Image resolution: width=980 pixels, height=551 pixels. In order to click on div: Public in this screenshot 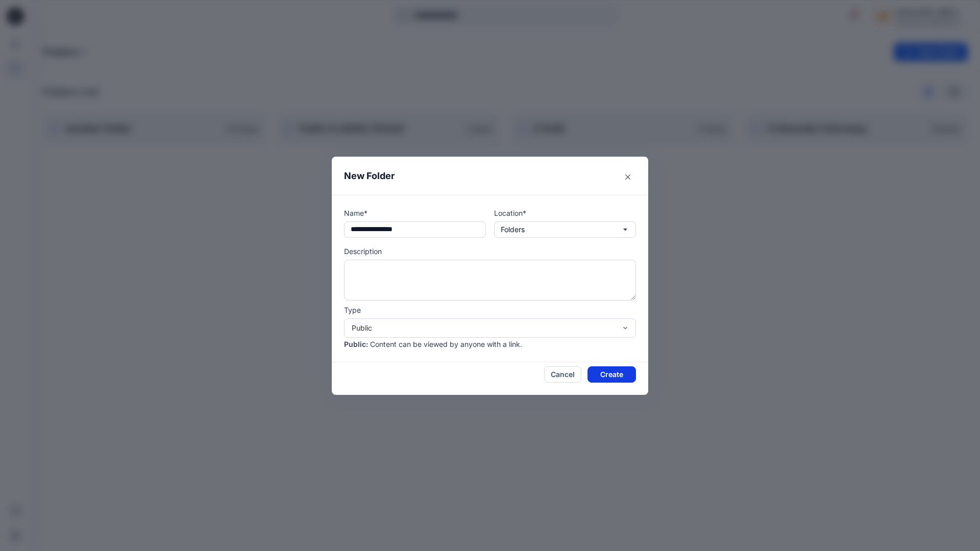, I will do `click(484, 328)`.